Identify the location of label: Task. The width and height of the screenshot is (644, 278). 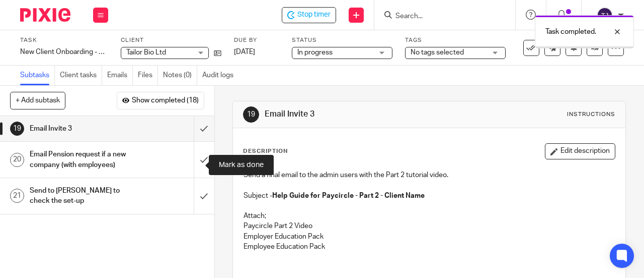
(64, 41).